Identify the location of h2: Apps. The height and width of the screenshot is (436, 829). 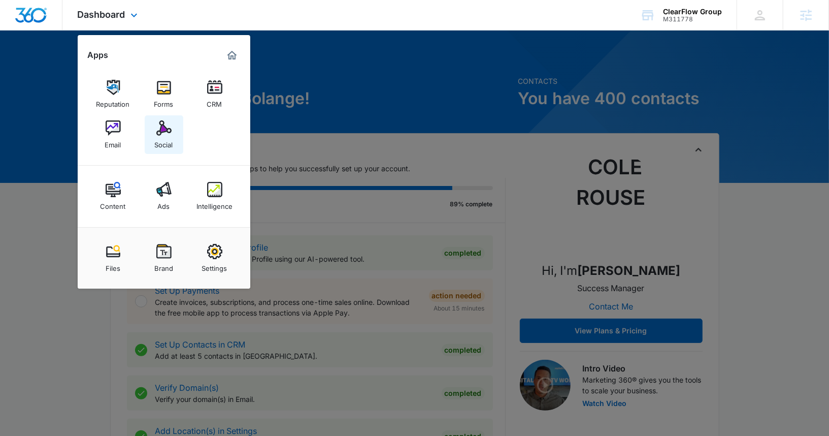
(98, 55).